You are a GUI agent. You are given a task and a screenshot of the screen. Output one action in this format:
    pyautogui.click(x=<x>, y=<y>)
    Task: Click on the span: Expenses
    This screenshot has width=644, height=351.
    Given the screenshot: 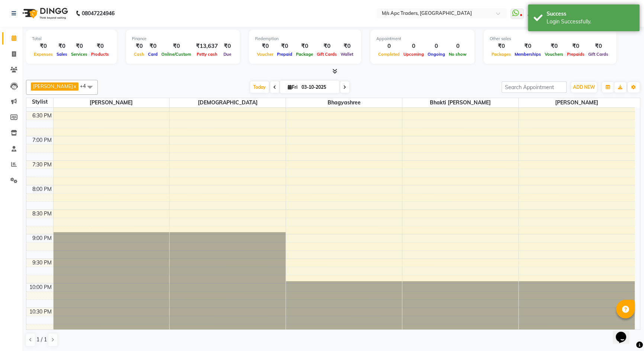 What is the action you would take?
    pyautogui.click(x=43, y=54)
    